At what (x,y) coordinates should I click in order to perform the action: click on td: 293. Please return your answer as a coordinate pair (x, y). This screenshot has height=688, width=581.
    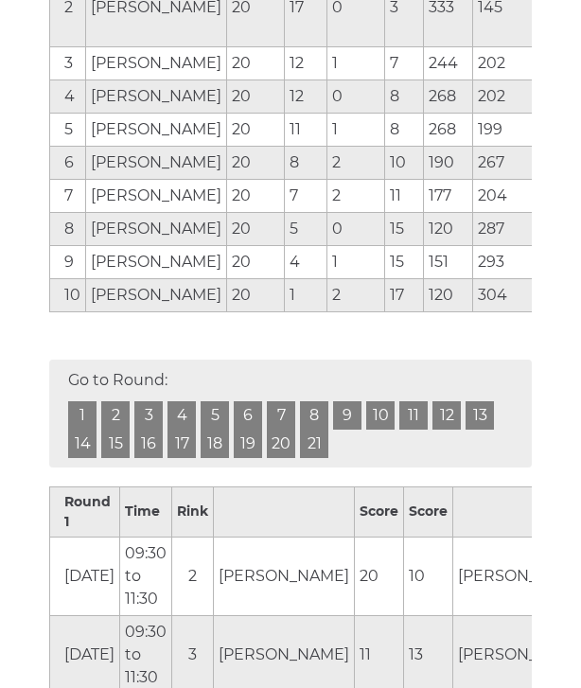
    Looking at the image, I should click on (506, 261).